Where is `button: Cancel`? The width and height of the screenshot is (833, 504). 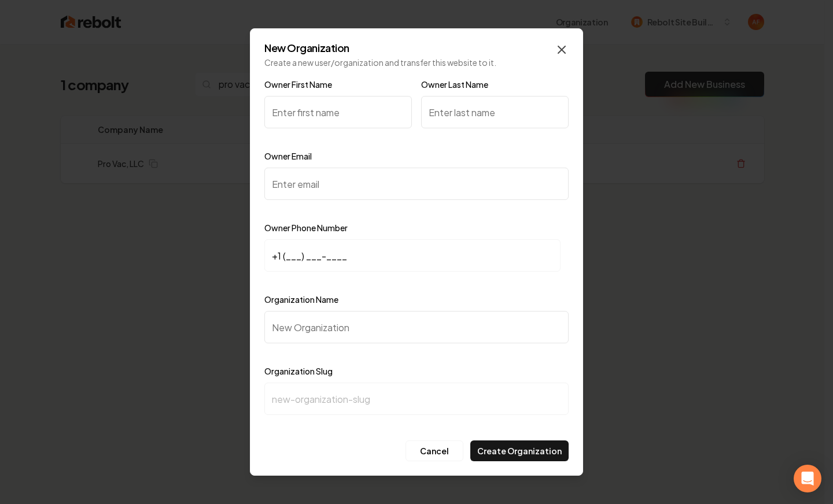
button: Cancel is located at coordinates (434, 451).